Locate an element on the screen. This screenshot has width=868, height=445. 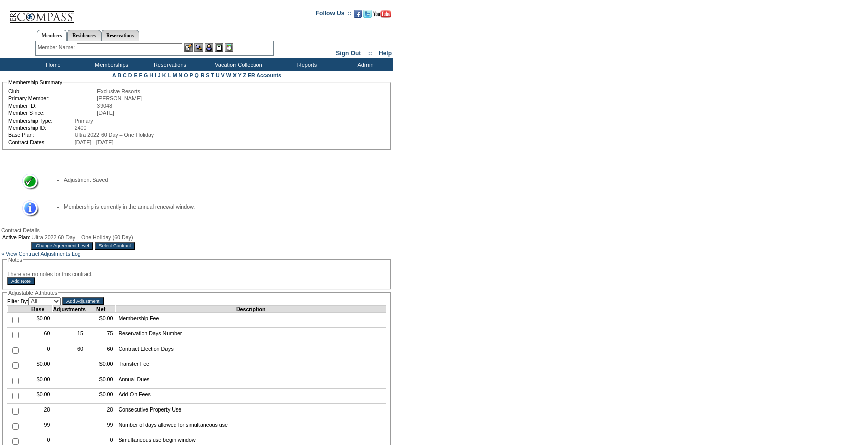
td: Member ID: is located at coordinates (52, 105).